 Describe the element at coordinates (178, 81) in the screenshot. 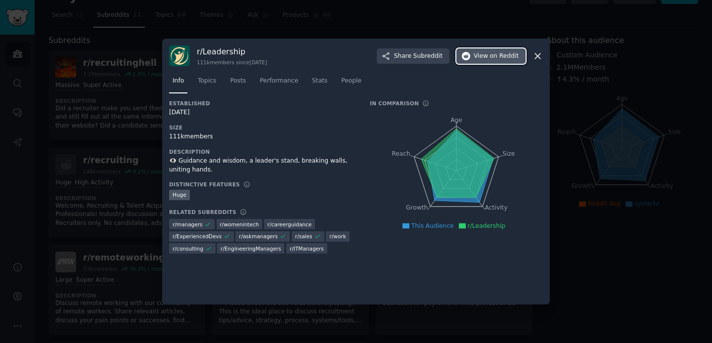

I see `span: Info` at that location.